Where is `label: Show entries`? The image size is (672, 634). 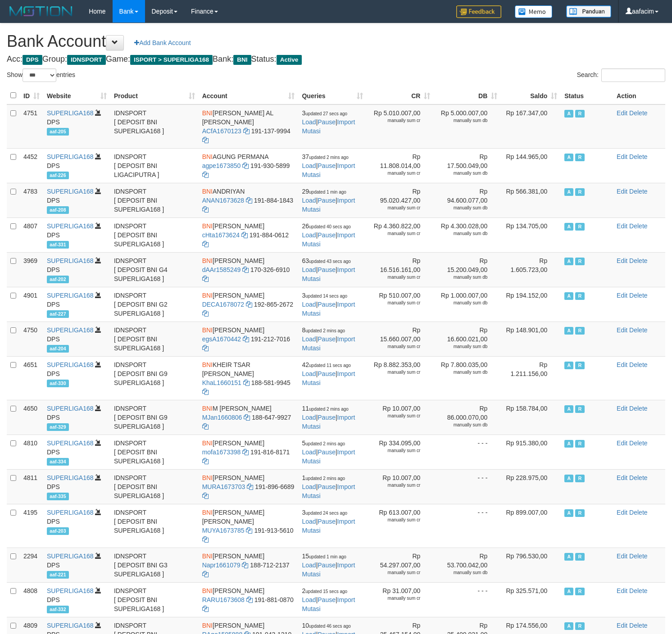 label: Show entries is located at coordinates (41, 75).